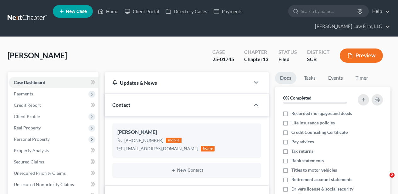  What do you see at coordinates (361, 55) in the screenshot?
I see `button: Preview` at bounding box center [361, 55].